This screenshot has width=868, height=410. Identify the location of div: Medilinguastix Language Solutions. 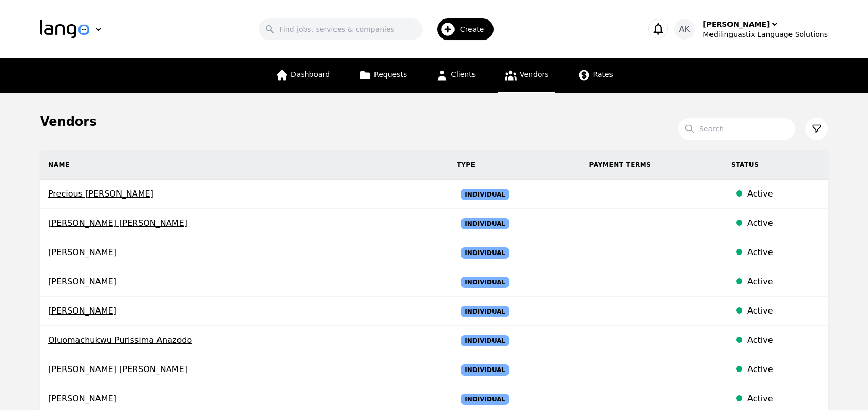
(765, 34).